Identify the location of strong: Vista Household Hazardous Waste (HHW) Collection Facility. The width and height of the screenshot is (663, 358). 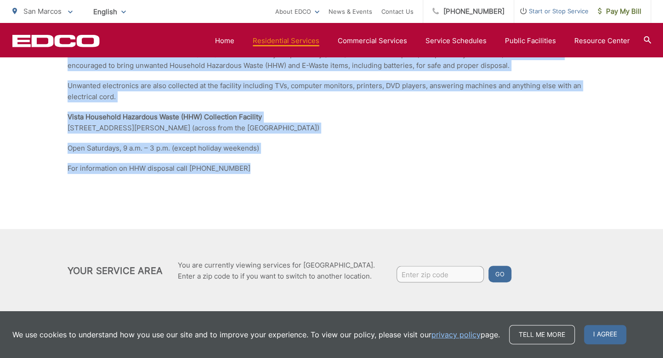
(164, 117).